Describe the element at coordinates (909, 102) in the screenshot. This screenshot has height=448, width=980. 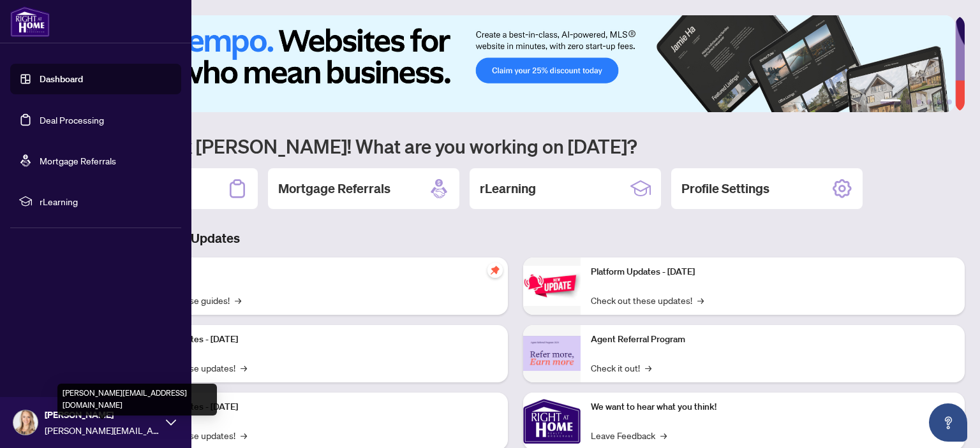
I see `button: 2` at that location.